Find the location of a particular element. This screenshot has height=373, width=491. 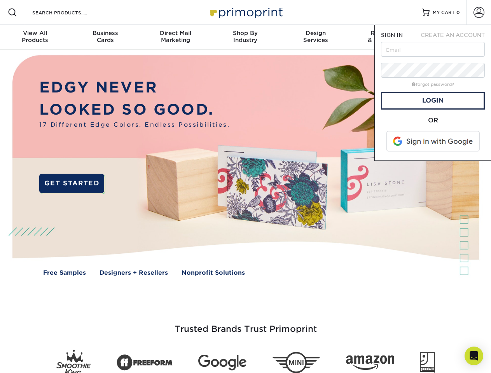

span: 0 is located at coordinates (458, 12).